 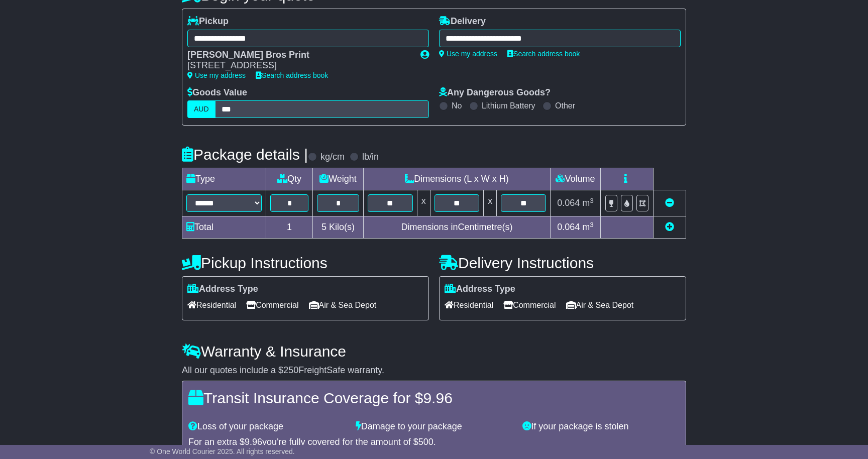 I want to click on td: Dimensions in Centimetre(s), so click(x=457, y=228).